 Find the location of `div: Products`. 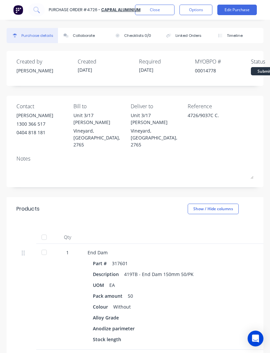

div: Products is located at coordinates (28, 209).